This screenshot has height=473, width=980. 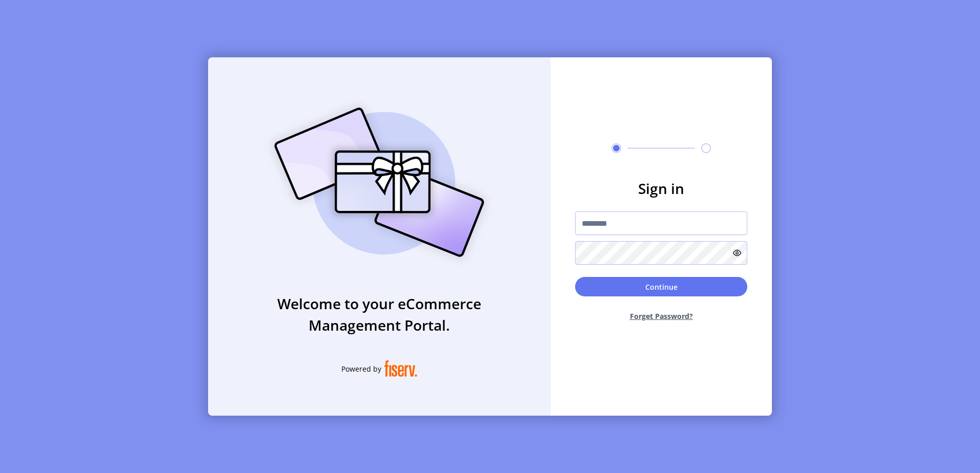 I want to click on button: Continue, so click(x=661, y=286).